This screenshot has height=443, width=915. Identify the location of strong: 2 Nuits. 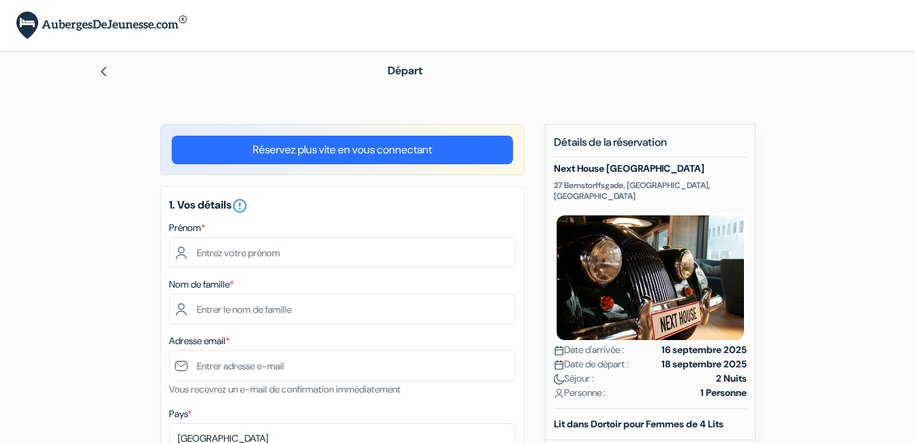
(731, 378).